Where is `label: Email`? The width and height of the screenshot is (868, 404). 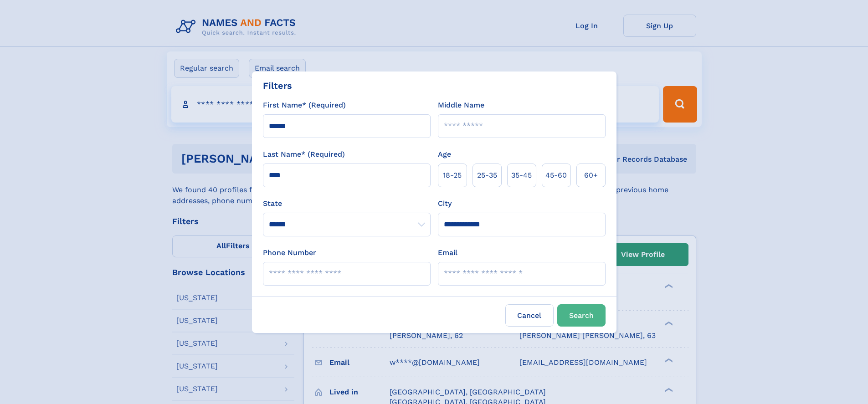 label: Email is located at coordinates (447, 252).